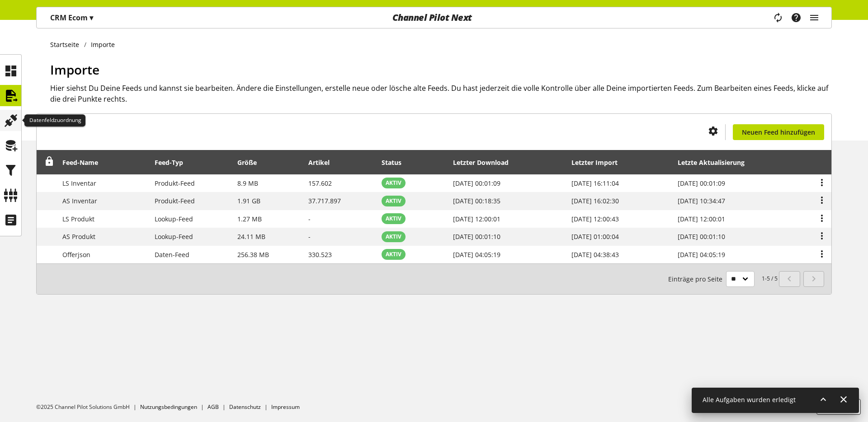 This screenshot has height=422, width=868. What do you see at coordinates (320, 183) in the screenshot?
I see `span: 157.602` at bounding box center [320, 183].